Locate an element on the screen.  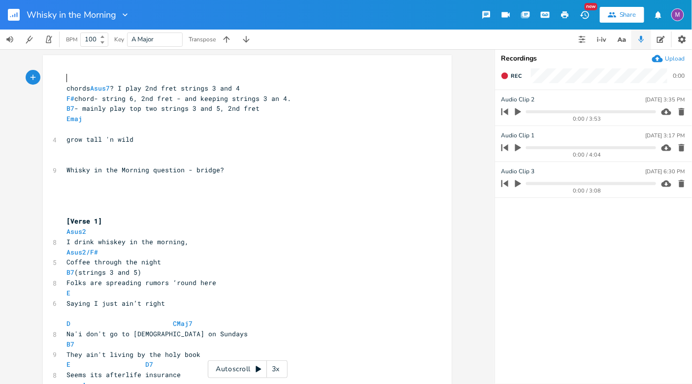
span: D7 is located at coordinates (149, 364).